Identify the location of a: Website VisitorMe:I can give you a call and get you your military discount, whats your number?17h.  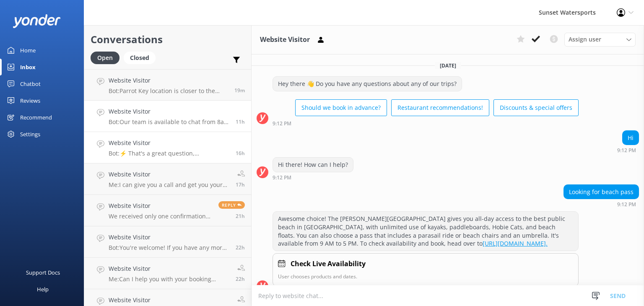
(168, 179).